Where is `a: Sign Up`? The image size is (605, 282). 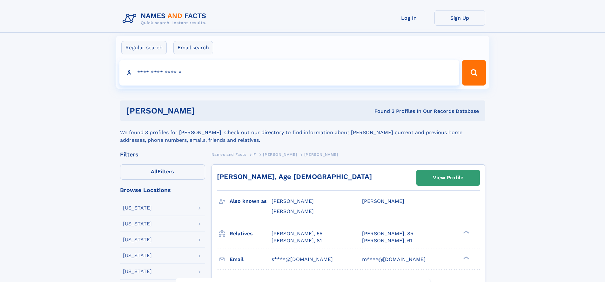
a: Sign Up is located at coordinates (460, 18).